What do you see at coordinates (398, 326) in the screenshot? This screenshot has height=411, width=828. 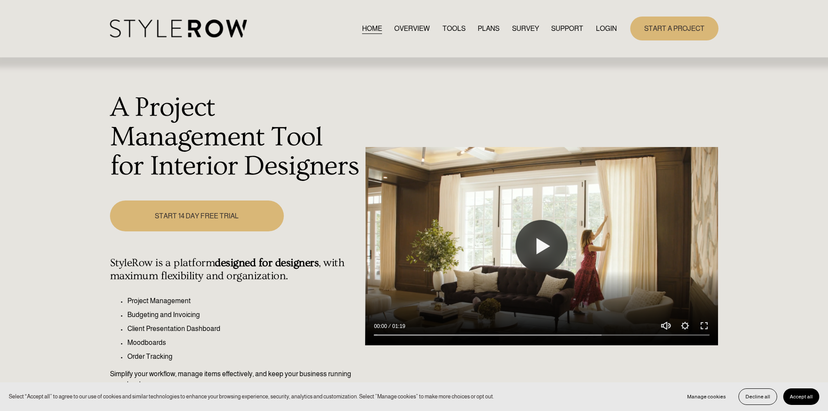 I see `div: Duration` at bounding box center [398, 326].